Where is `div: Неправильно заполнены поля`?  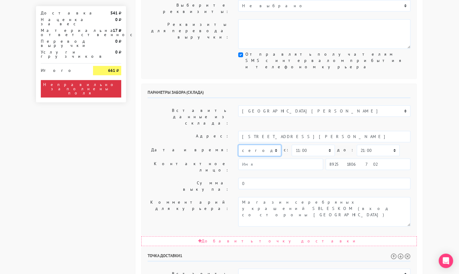
div: Неправильно заполнены поля is located at coordinates (81, 89).